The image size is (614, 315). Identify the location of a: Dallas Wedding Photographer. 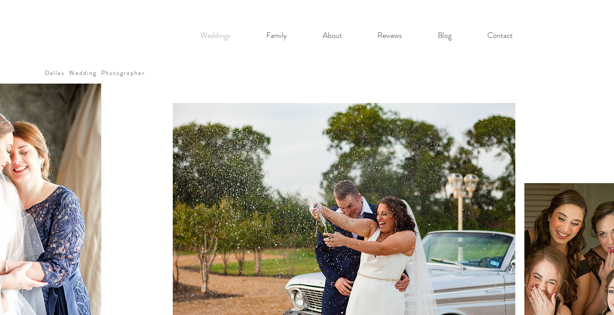
(95, 73).